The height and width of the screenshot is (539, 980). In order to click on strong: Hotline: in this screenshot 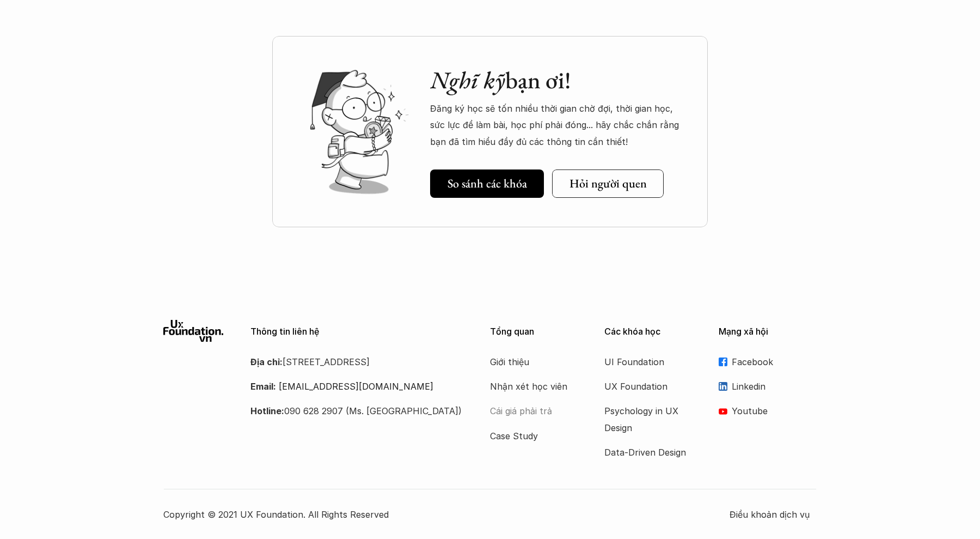, I will do `click(267, 411)`.